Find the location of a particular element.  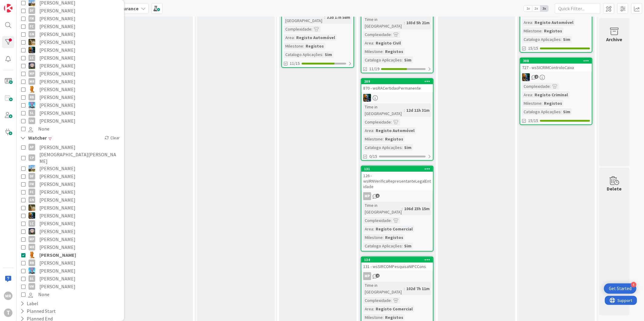

div: VM is located at coordinates (32, 286).